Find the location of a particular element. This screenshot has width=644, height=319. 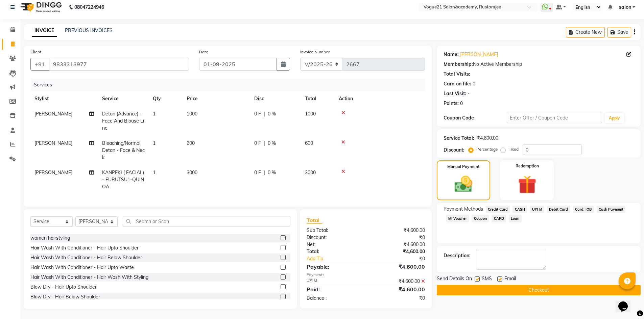

button: Create New is located at coordinates (585, 32).